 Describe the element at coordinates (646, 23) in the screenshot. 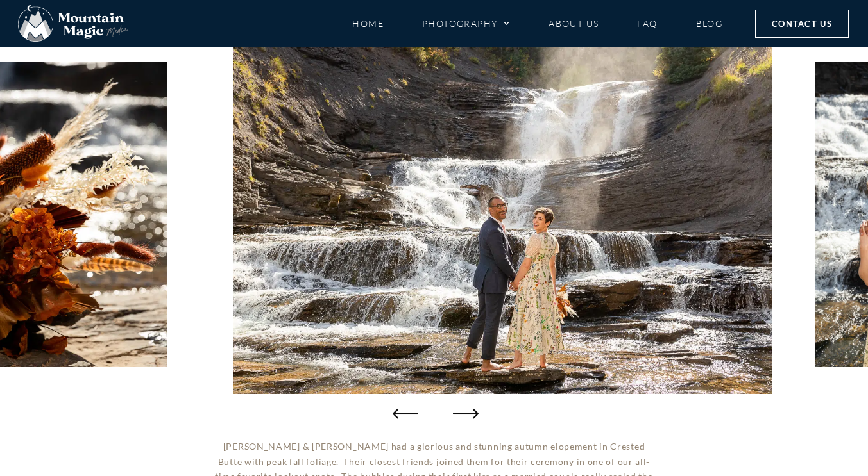

I see `a: FAQ` at that location.